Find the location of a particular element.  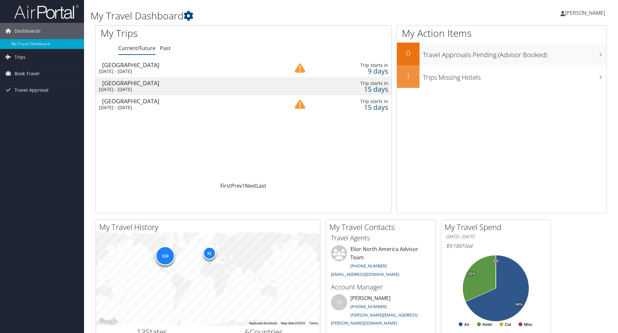

a: Last is located at coordinates (261, 186).